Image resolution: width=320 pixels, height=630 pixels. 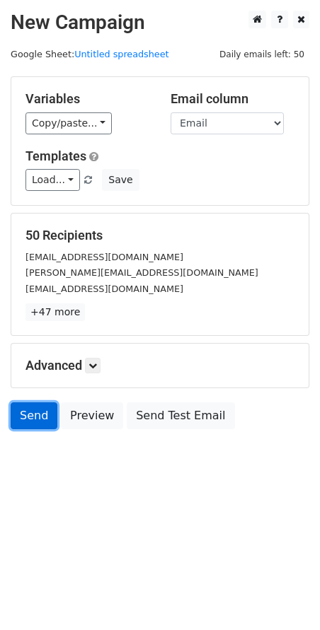 What do you see at coordinates (34, 416) in the screenshot?
I see `a: Send` at bounding box center [34, 416].